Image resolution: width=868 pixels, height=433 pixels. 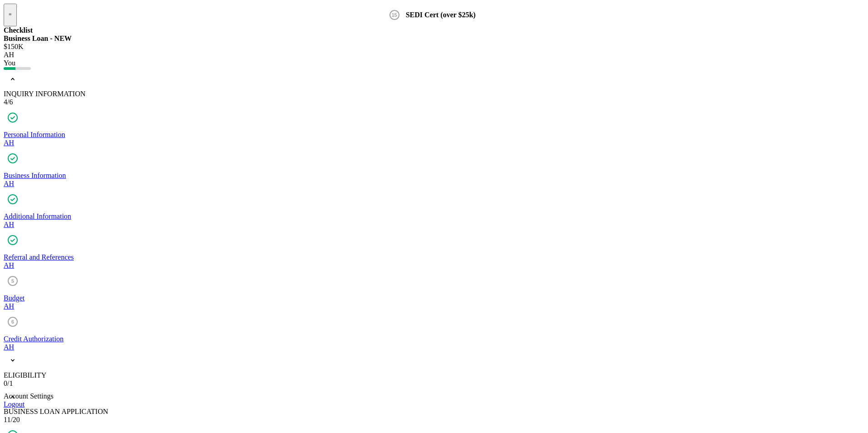 I want to click on div: Budget, so click(x=434, y=298).